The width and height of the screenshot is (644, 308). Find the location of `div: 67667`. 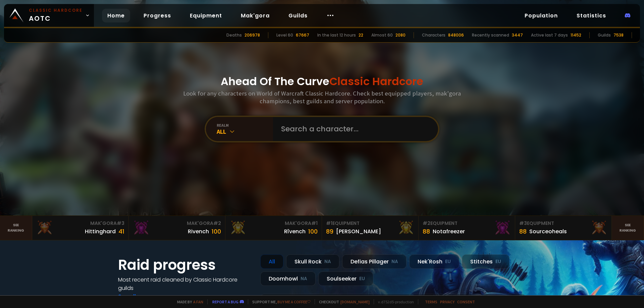

div: 67667 is located at coordinates (303, 35).